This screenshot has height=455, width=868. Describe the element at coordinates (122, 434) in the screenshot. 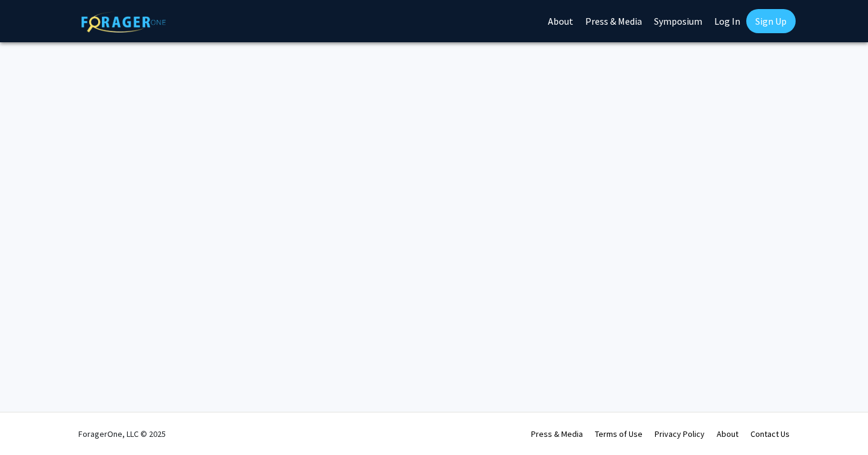

I see `div: ForagerOne, LLC © 2025` at that location.